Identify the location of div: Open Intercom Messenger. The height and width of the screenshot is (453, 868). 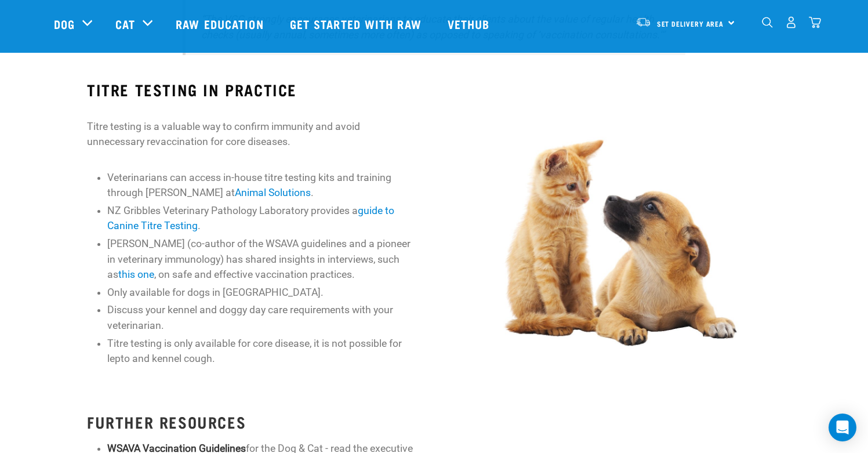
(842, 427).